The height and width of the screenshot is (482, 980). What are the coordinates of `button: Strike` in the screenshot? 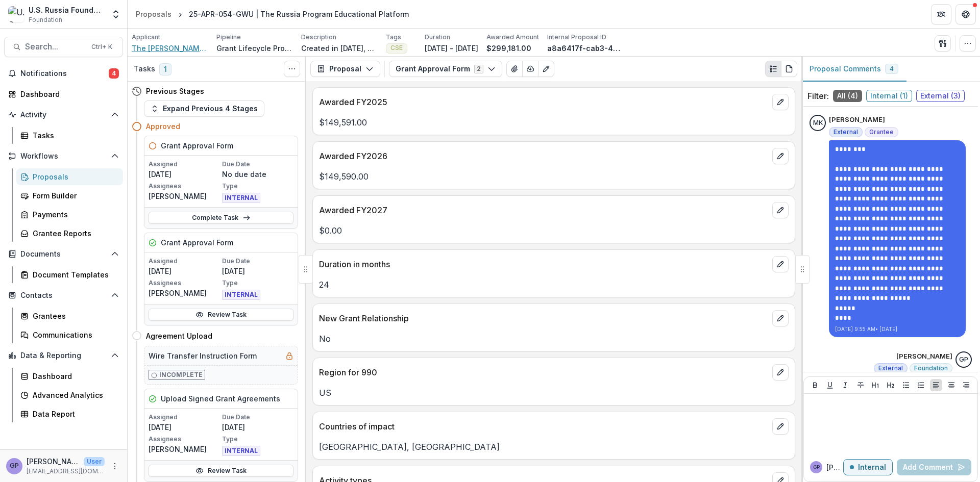 It's located at (860, 385).